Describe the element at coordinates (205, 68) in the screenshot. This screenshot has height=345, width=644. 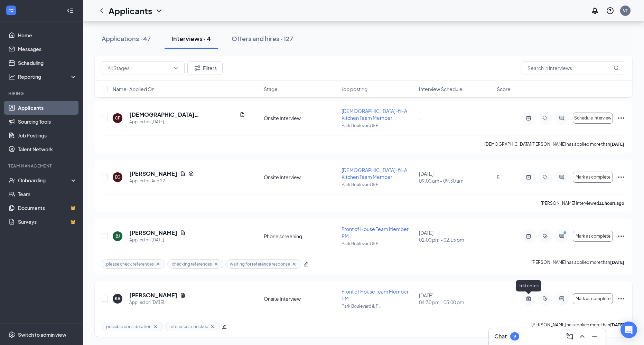
I see `button: Filter Filters` at that location.